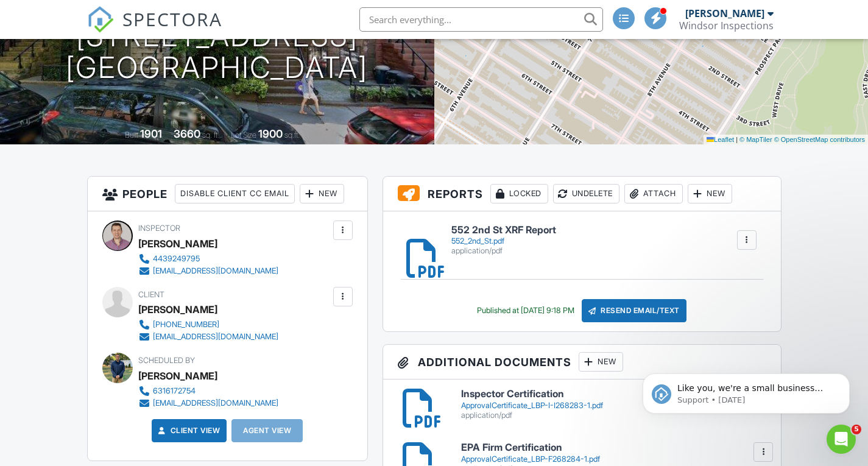 The height and width of the screenshot is (466, 868). Describe the element at coordinates (159, 228) in the screenshot. I see `span: Inspector` at that location.